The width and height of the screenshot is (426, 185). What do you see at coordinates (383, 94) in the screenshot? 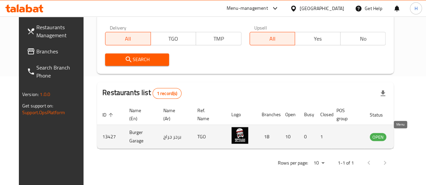
I see `div: Export file` at bounding box center [383, 94].